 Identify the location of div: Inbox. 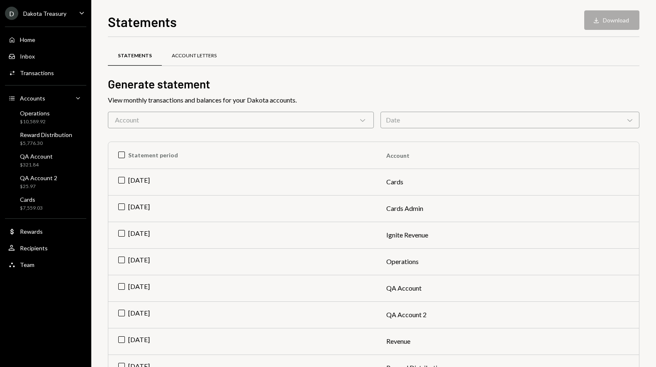
(27, 56).